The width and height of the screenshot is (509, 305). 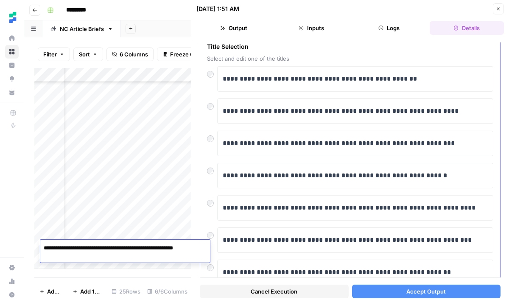 What do you see at coordinates (466, 28) in the screenshot?
I see `button: Details` at bounding box center [466, 28].